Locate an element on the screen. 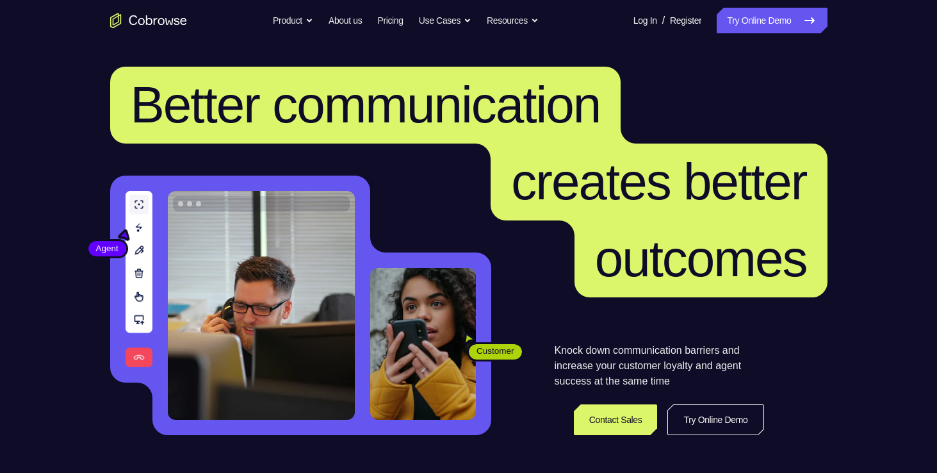 Image resolution: width=937 pixels, height=473 pixels. a: About us is located at coordinates (345, 21).